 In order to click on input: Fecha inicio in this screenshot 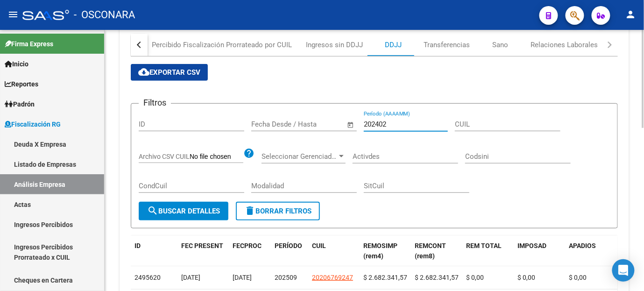, I will do `click(270, 124)`.